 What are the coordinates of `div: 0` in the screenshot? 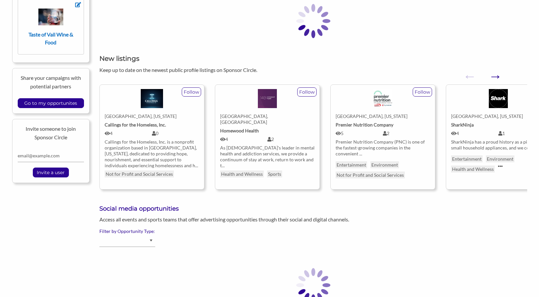 It's located at (176, 133).